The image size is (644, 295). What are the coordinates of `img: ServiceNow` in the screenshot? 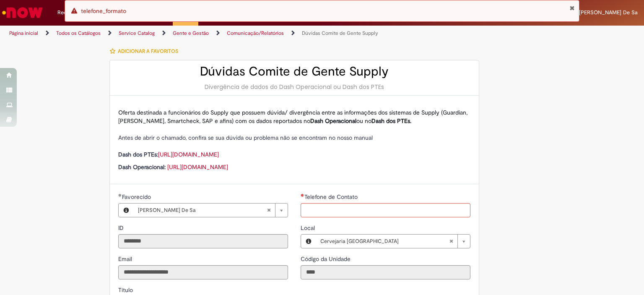 It's located at (22, 13).